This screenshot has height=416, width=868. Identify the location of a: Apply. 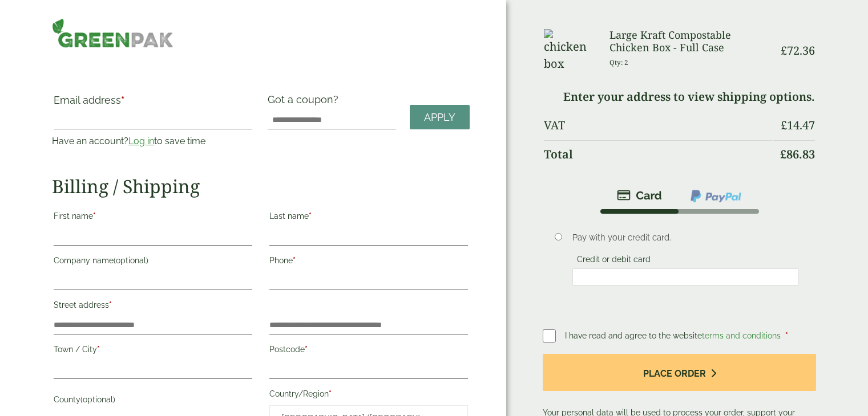
(439, 117).